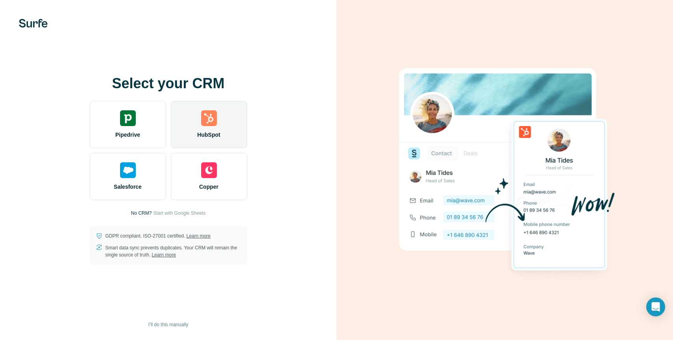 Image resolution: width=673 pixels, height=340 pixels. What do you see at coordinates (128, 170) in the screenshot?
I see `img: salesforce's logo` at bounding box center [128, 170].